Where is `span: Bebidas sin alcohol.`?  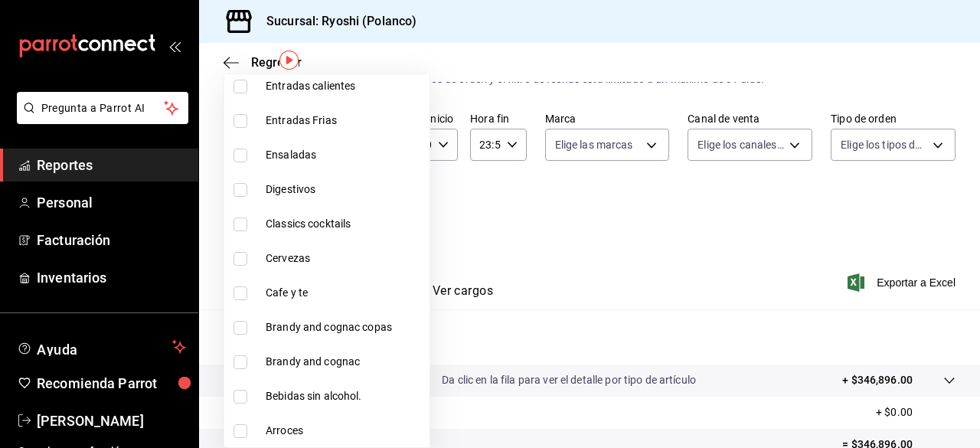
span: Bebidas sin alcohol. is located at coordinates (345, 396).